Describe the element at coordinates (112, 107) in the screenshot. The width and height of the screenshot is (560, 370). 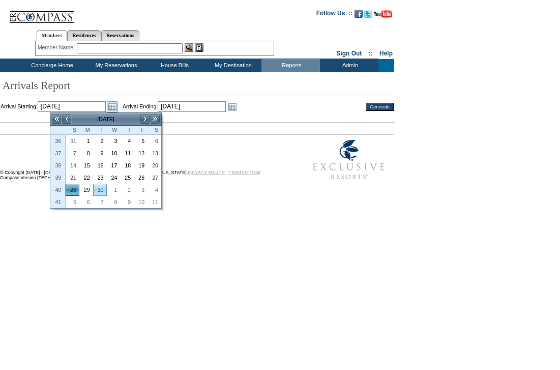
I see `a: Open the calendar popup.` at that location.